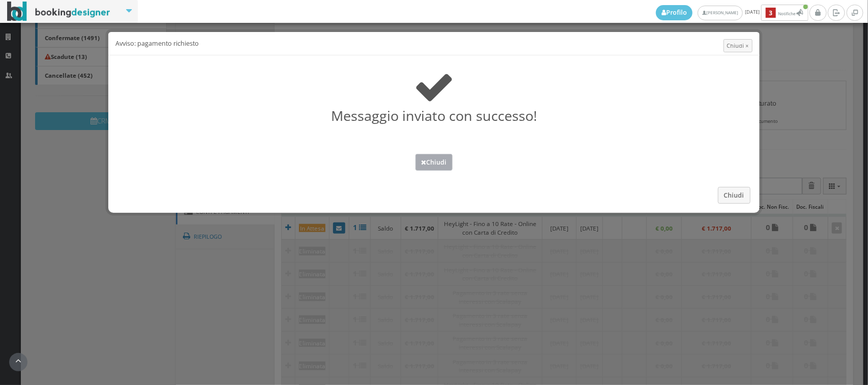 The image size is (868, 385). Describe the element at coordinates (771, 13) in the screenshot. I see `b: 3` at that location.